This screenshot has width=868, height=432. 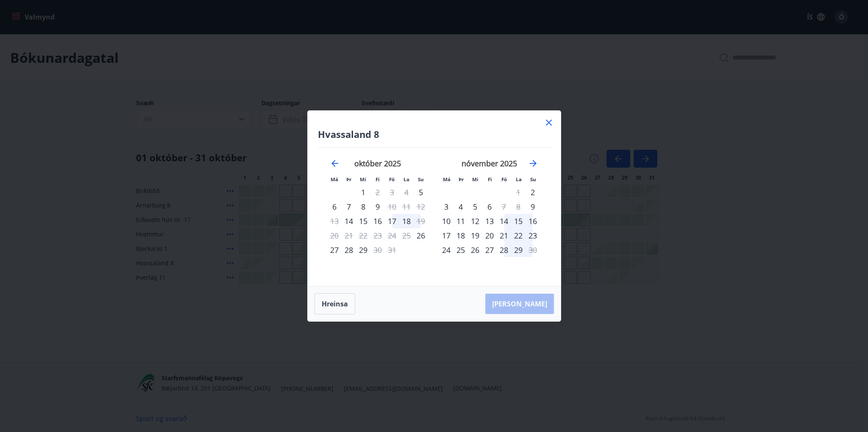 What do you see at coordinates (490, 221) in the screenshot?
I see `td: Choose fimmtudagur, 13. nóvember 2025 as your check-in date. It’s available.` at bounding box center [490, 221].